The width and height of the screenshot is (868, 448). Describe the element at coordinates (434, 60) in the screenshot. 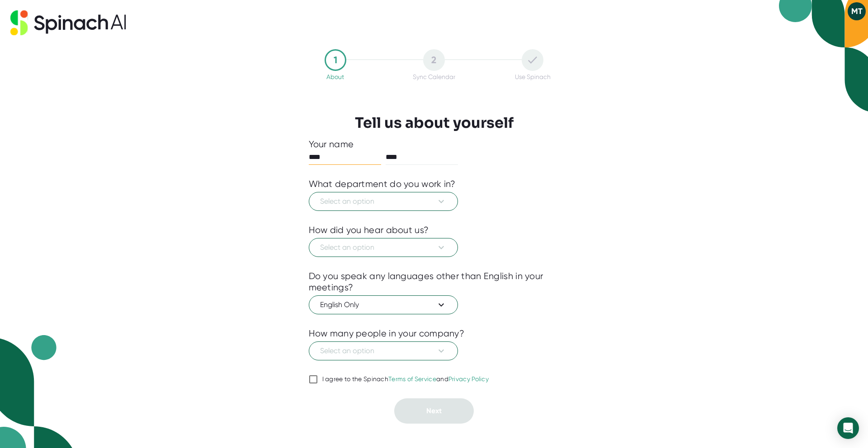

I see `div: 2` at that location.